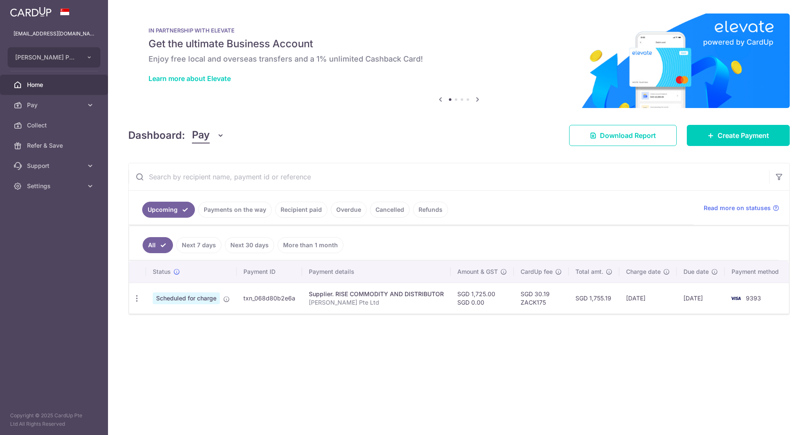  What do you see at coordinates (743, 135) in the screenshot?
I see `span: Create Payment` at bounding box center [743, 135].